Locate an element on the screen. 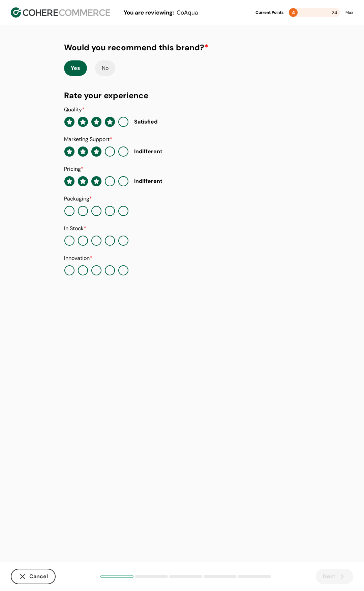  label: In Stock is located at coordinates (75, 228).